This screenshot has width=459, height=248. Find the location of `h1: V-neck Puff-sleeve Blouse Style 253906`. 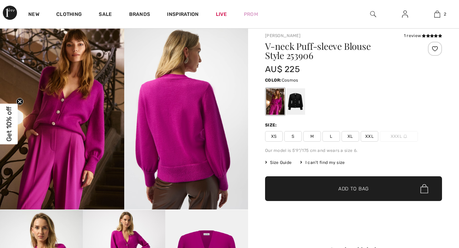

h1: V-neck Puff-sleeve Blouse Style 253906 is located at coordinates (338, 51).